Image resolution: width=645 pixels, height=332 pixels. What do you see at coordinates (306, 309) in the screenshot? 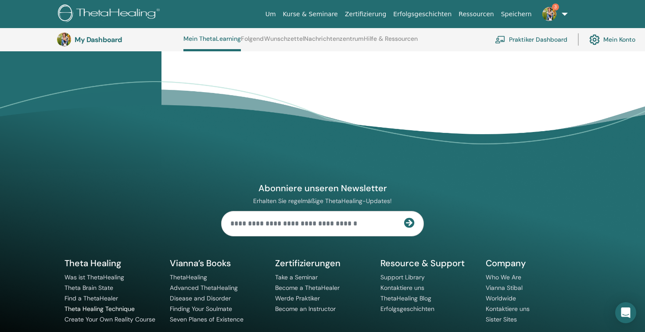
I see `a: Become an Instructor` at bounding box center [306, 309].